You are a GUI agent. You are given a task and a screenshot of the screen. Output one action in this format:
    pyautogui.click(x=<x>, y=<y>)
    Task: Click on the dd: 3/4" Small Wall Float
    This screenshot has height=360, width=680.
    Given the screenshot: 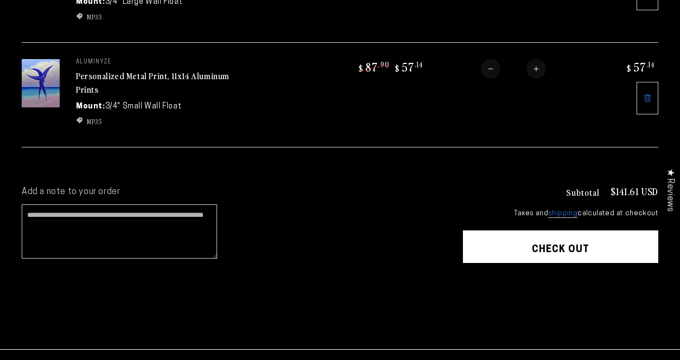 What is the action you would take?
    pyautogui.click(x=143, y=106)
    